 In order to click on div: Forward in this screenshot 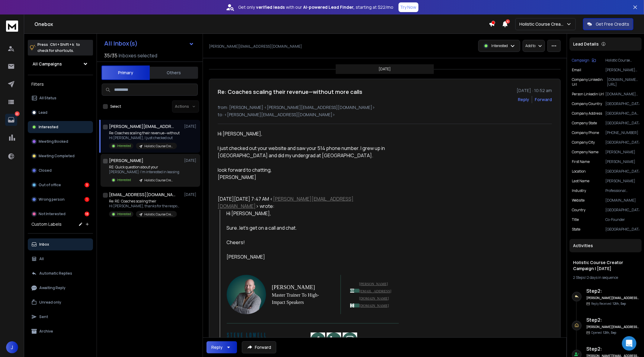, I will do `click(543, 99)`.